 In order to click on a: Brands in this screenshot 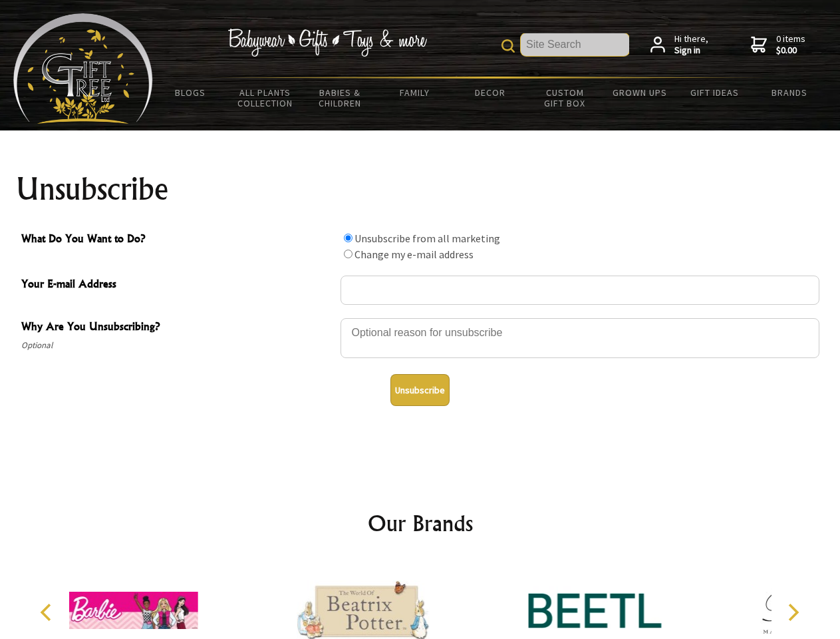, I will do `click(789, 93)`.